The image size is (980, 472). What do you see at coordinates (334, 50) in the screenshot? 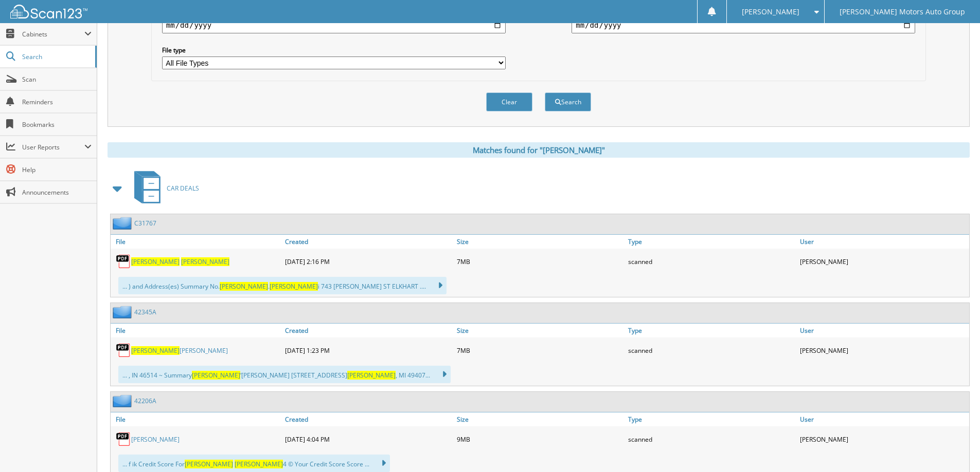
I see `label: File type` at bounding box center [334, 50].